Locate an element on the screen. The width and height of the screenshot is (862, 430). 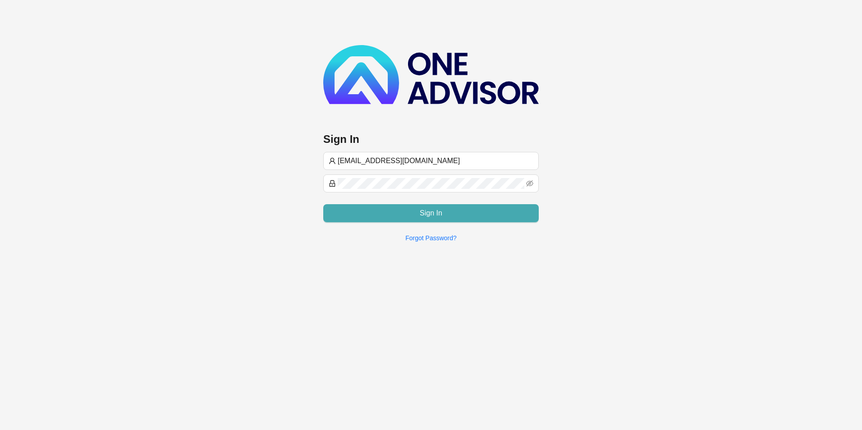
img: b89e593ecd872904241dc73b71df2e41-logo-dark.svg is located at coordinates (431, 74).